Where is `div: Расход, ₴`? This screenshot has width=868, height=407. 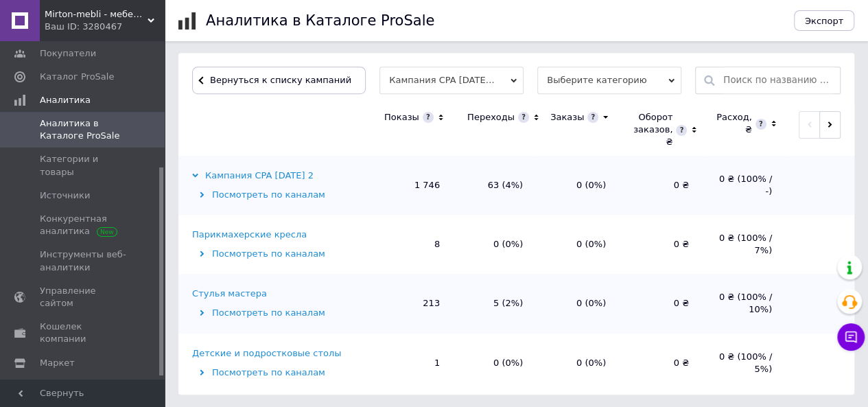 div: Расход, ₴ is located at coordinates (734, 123).